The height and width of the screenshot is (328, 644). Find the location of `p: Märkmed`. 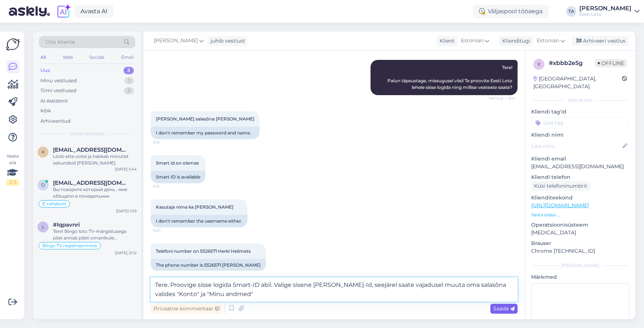

p: Märkmed is located at coordinates (580, 277).